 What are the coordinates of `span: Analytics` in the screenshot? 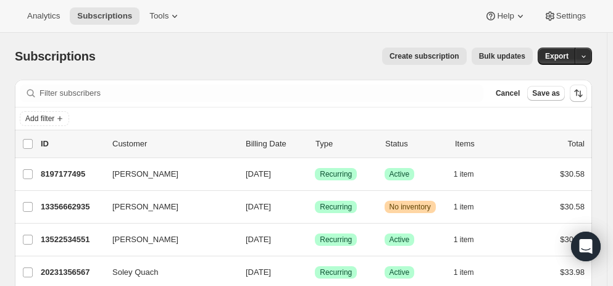 It's located at (43, 16).